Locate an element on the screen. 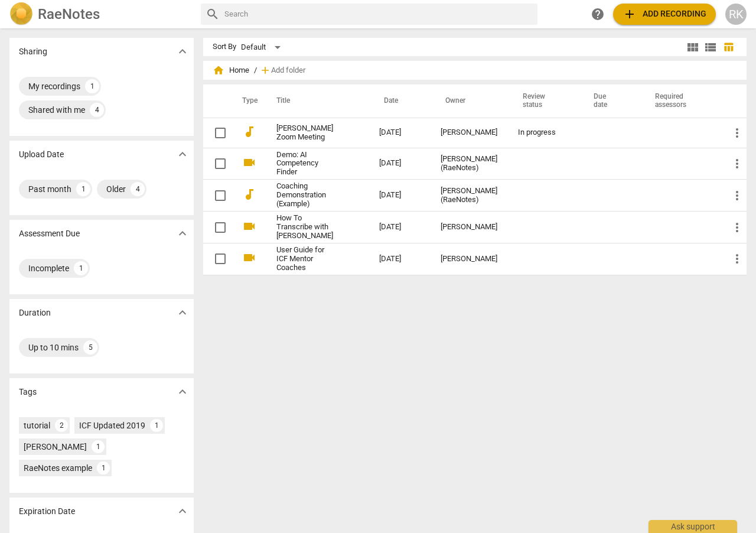  img: Logo is located at coordinates (21, 14).